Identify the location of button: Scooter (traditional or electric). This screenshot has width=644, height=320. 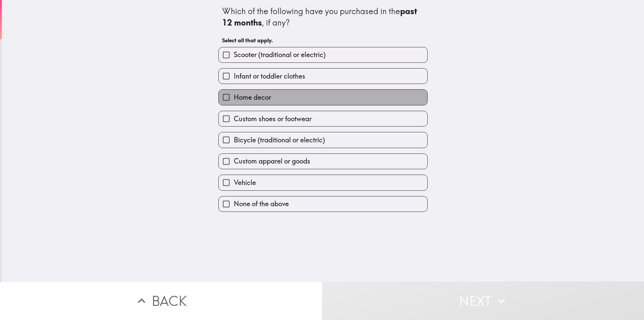
(323, 55).